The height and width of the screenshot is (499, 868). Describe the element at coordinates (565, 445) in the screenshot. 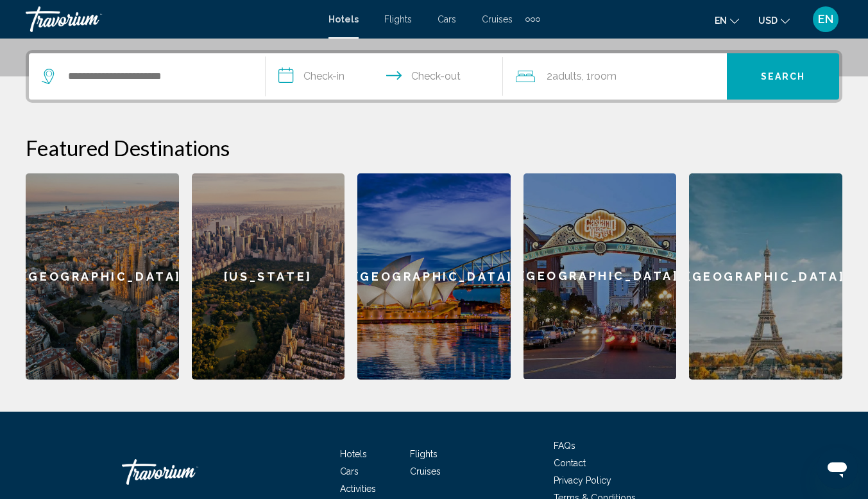

I see `span: FAQs` at that location.